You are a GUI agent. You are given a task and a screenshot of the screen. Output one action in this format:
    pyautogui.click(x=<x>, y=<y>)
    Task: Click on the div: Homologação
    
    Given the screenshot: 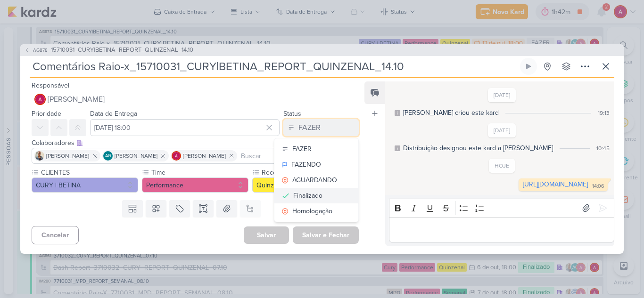 What is the action you would take?
    pyautogui.click(x=312, y=211)
    